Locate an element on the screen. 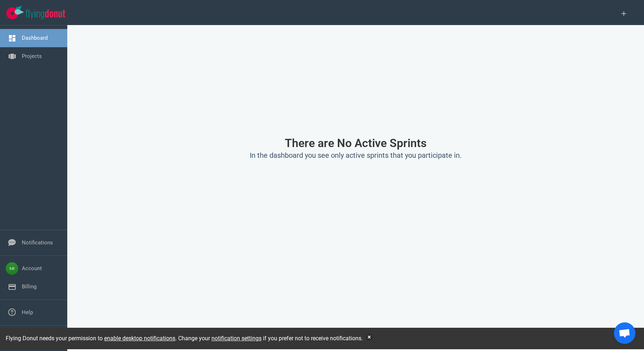 Image resolution: width=644 pixels, height=351 pixels. a: Projects is located at coordinates (32, 56).